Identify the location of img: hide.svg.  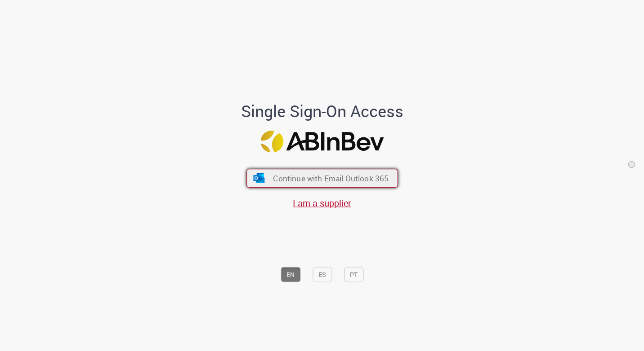
(632, 164).